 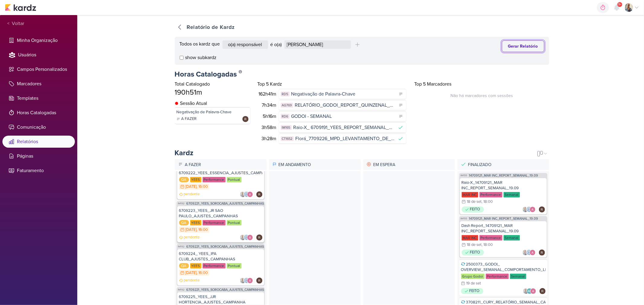 I want to click on span: Voltar, so click(x=17, y=23).